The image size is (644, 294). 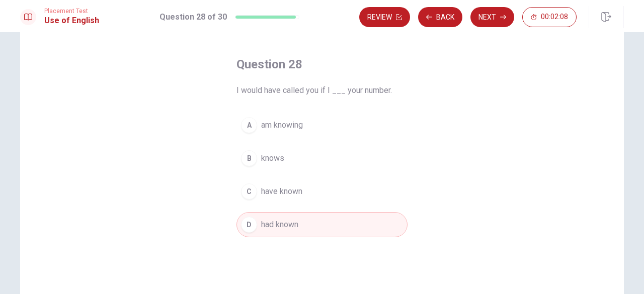 What do you see at coordinates (193, 17) in the screenshot?
I see `h1: Question 28 of 30` at bounding box center [193, 17].